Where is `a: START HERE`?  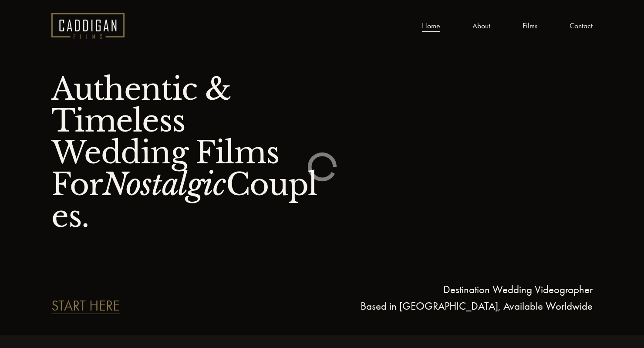
a: START HERE is located at coordinates (85, 306).